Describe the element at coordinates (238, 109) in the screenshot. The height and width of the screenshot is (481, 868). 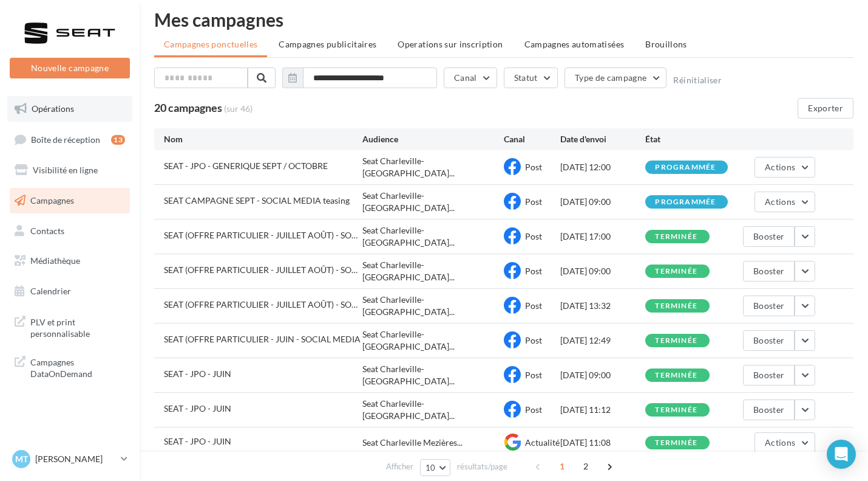
I see `span: (sur 46)` at that location.